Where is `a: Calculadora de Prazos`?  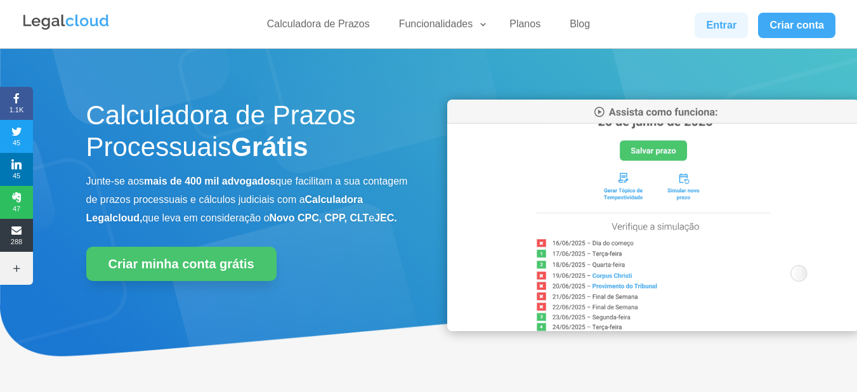 a: Calculadora de Prazos is located at coordinates (319, 27).